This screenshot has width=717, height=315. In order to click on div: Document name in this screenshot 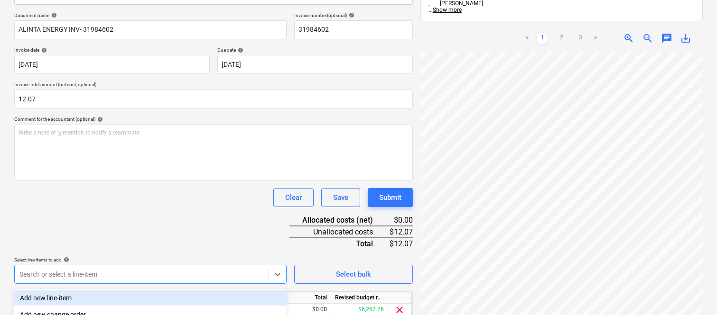, I will do `click(150, 15)`.